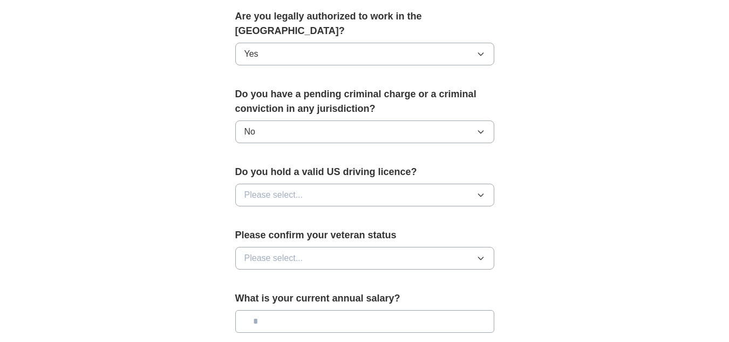 The image size is (729, 342). What do you see at coordinates (250, 132) in the screenshot?
I see `span: No` at bounding box center [250, 132].